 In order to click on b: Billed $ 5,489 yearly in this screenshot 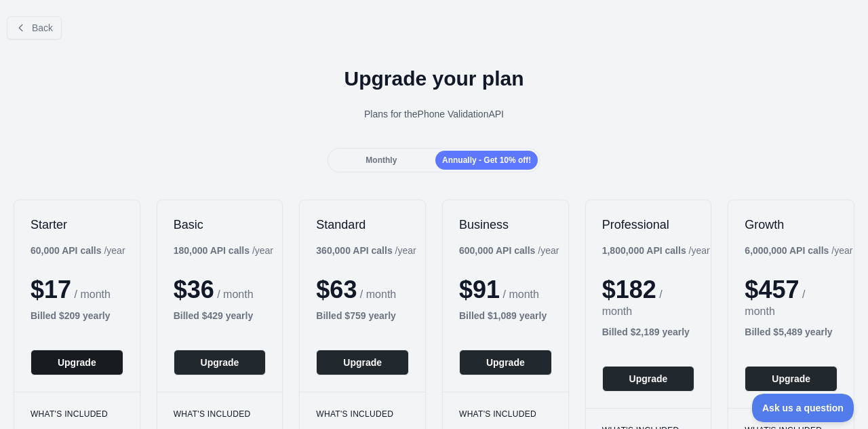, I will do `click(788, 332)`.